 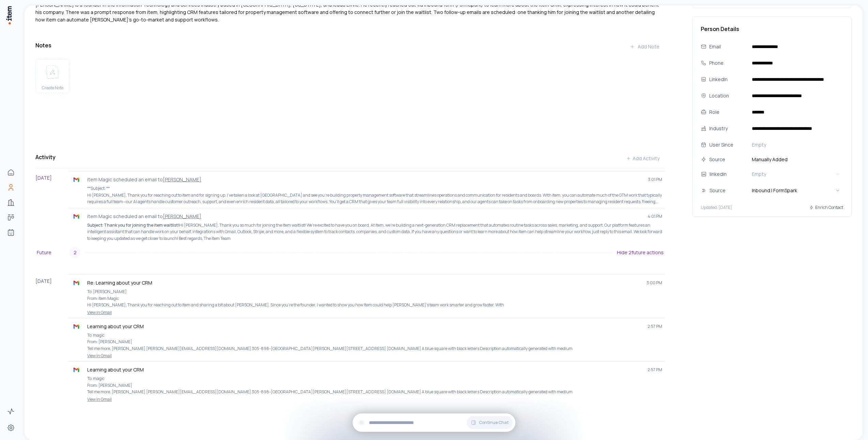 What do you see at coordinates (640, 253) in the screenshot?
I see `p: Hide 2 future actions` at bounding box center [640, 253].